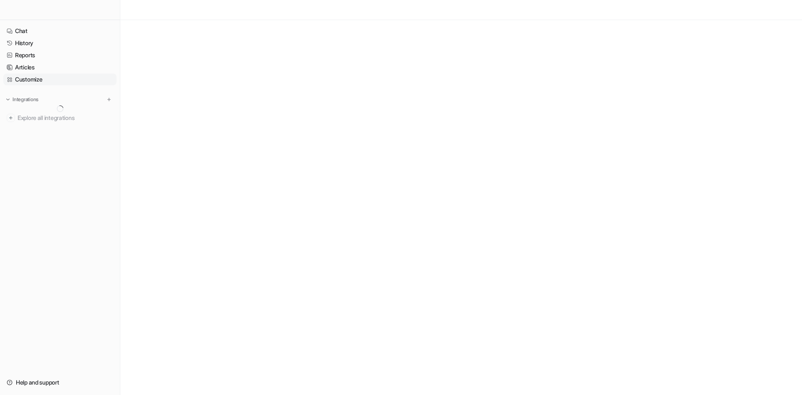 Image resolution: width=802 pixels, height=395 pixels. Describe the element at coordinates (25, 99) in the screenshot. I see `p: Integrations` at that location.